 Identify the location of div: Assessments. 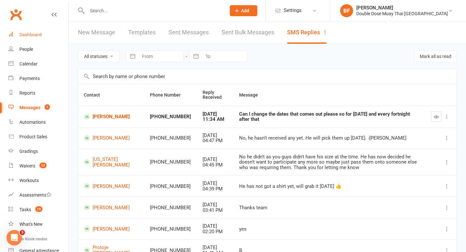
(35, 195).